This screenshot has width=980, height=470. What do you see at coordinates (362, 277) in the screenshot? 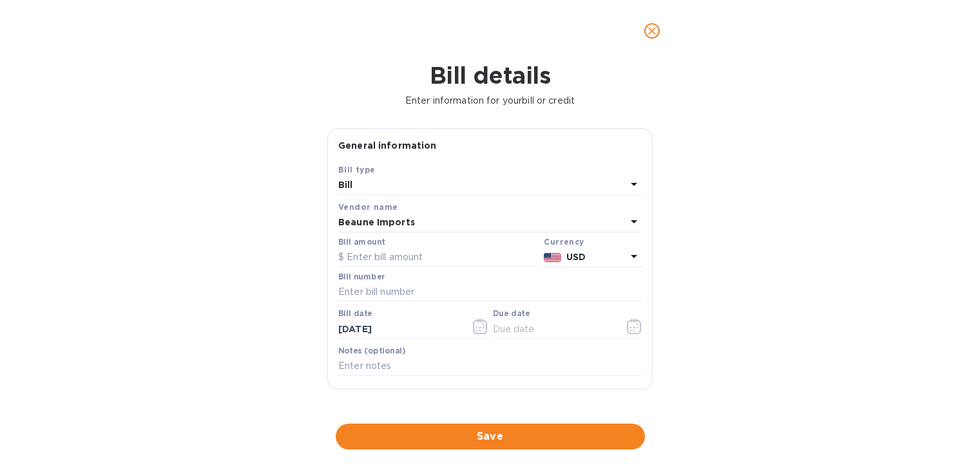
I see `label: Bill number` at bounding box center [362, 277].